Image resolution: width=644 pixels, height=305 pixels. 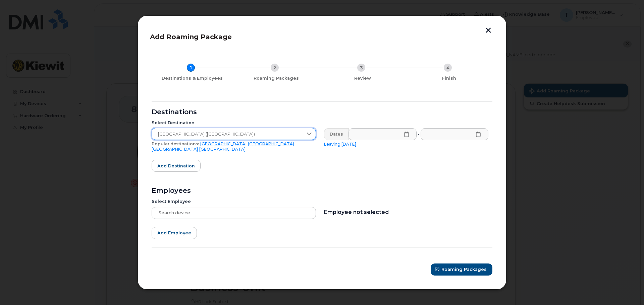 What do you see at coordinates (322, 112) in the screenshot?
I see `div: Destinations` at bounding box center [322, 112].